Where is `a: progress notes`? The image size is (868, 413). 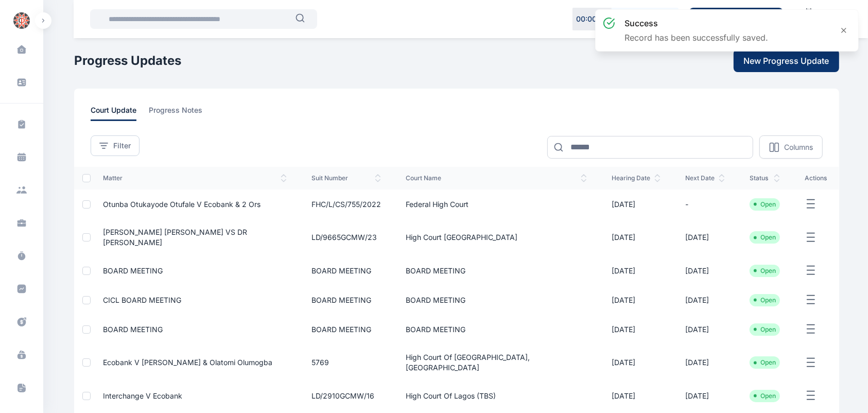
a: progress notes is located at coordinates (182, 113).